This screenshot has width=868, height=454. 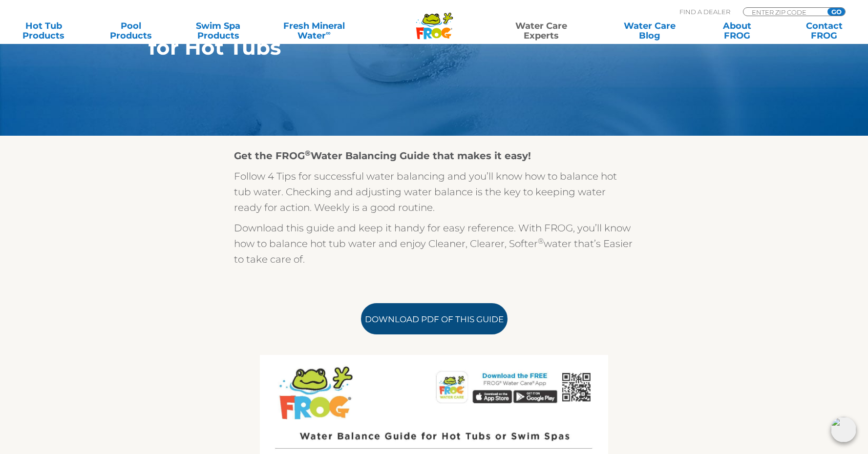 What do you see at coordinates (784, 12) in the screenshot?
I see `input: Zip Code Form` at bounding box center [784, 12].